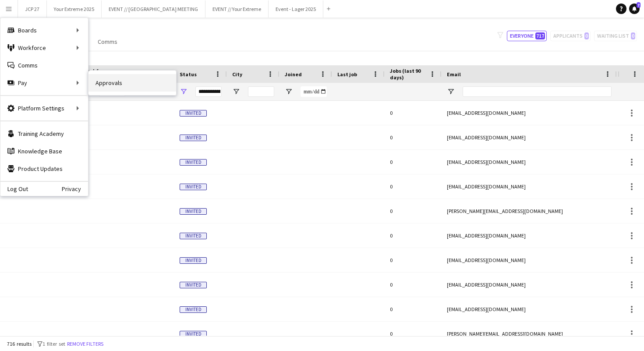  Describe the element at coordinates (527, 36) in the screenshot. I see `button: Everyone717` at that location.